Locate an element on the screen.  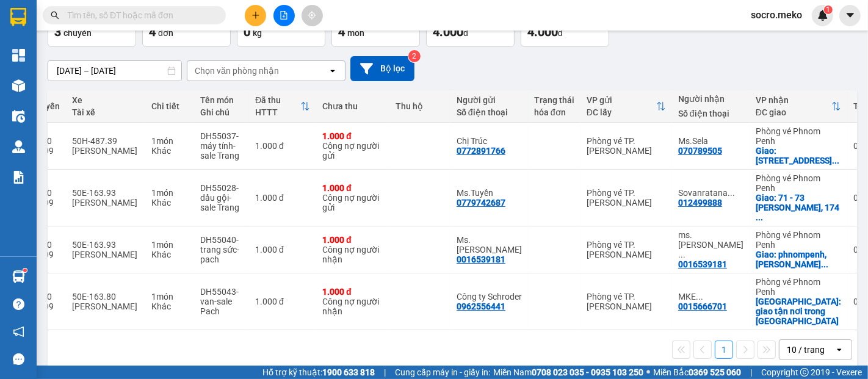
div: Trạng thái is located at coordinates (554, 100).